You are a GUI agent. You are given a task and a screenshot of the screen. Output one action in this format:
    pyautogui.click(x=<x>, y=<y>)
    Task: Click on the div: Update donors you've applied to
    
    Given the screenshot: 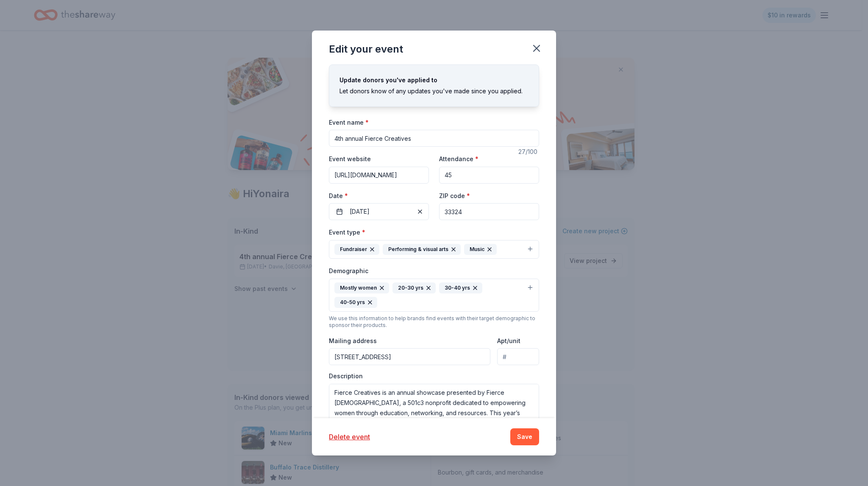 What is the action you would take?
    pyautogui.click(x=434, y=80)
    